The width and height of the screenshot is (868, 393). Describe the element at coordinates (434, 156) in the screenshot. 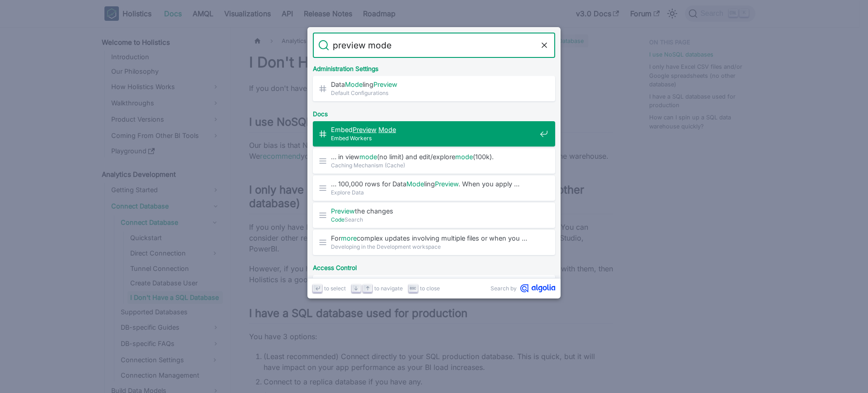

I see `span: … in view (no limit) and edit/explore (100k).` at that location.